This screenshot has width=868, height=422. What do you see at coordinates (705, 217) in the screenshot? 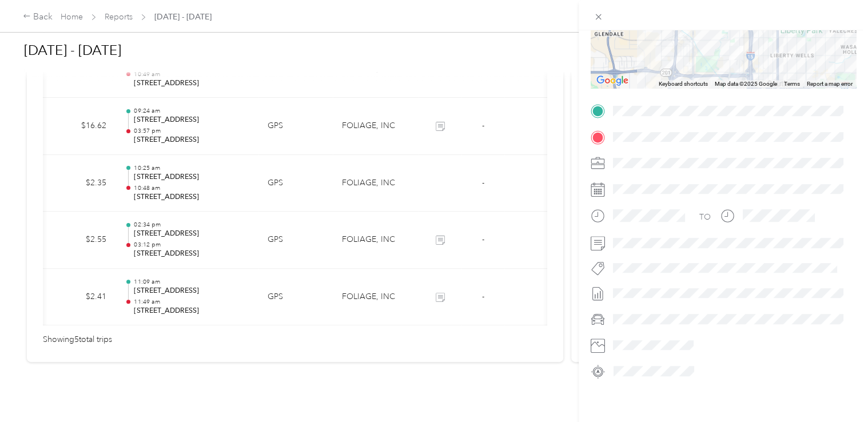
I see `div: TO` at bounding box center [705, 217].